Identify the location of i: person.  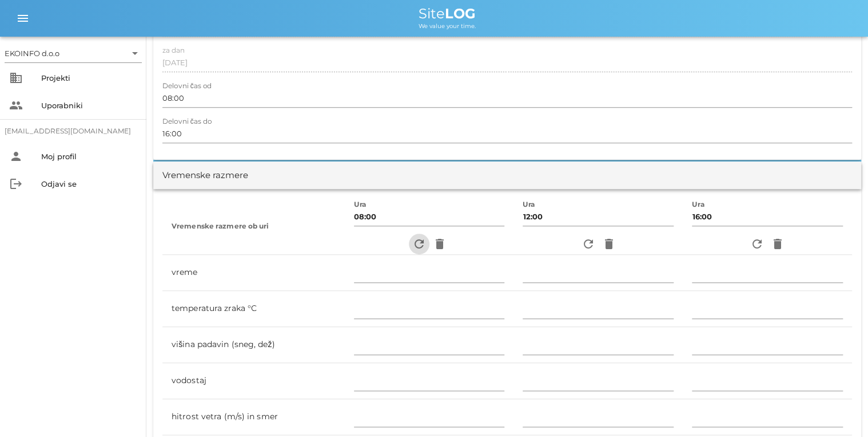
(16, 157).